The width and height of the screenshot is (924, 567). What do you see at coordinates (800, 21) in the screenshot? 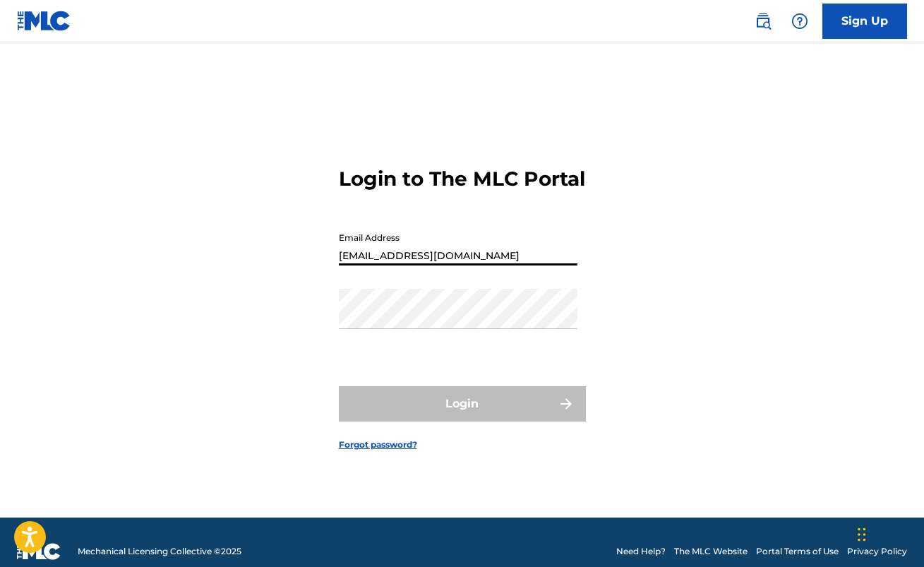
I see `div: Help` at bounding box center [800, 21].